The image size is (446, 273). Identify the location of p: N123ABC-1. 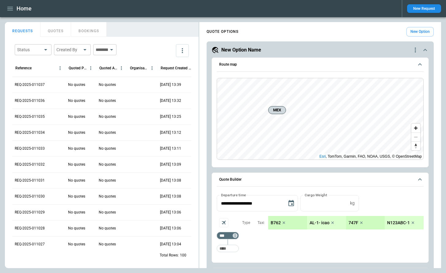
(398, 222).